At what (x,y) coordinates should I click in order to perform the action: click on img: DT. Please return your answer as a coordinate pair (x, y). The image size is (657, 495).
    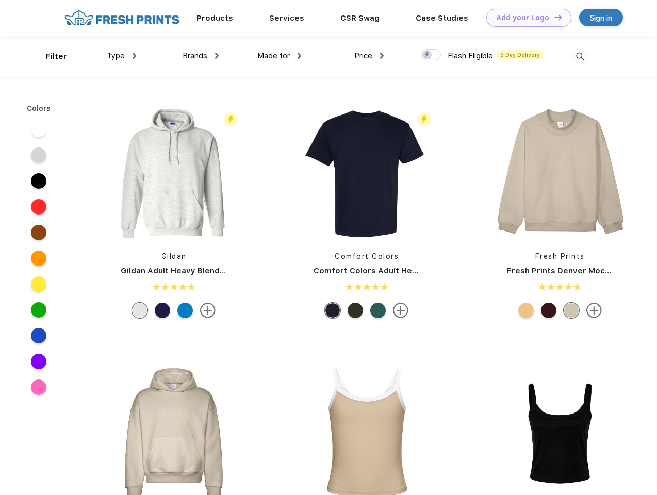
    Looking at the image, I should click on (558, 17).